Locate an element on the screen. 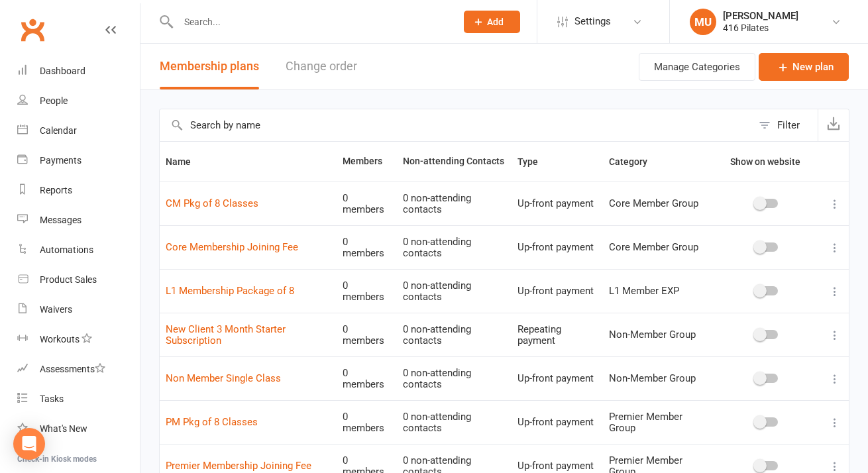 This screenshot has width=868, height=473. a: L1 Membership Package of 8 is located at coordinates (230, 290).